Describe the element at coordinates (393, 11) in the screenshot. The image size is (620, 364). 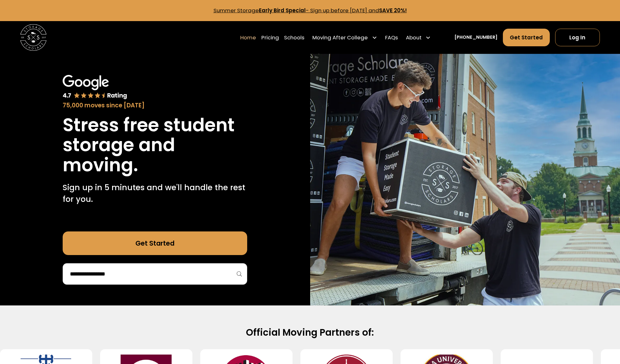
I see `strong: SAVE 20%!` at that location.